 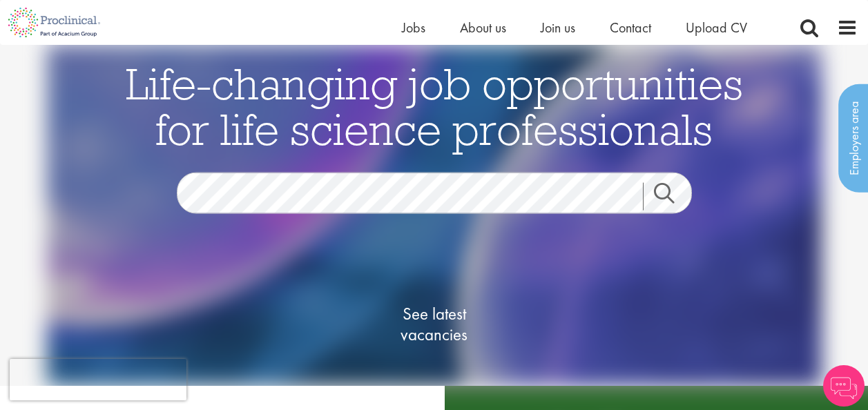 What do you see at coordinates (716, 28) in the screenshot?
I see `a: Upload CV` at bounding box center [716, 28].